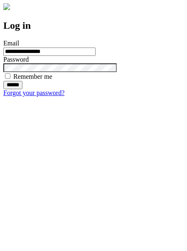 The width and height of the screenshot is (187, 251). Describe the element at coordinates (16, 59) in the screenshot. I see `label: Password` at that location.